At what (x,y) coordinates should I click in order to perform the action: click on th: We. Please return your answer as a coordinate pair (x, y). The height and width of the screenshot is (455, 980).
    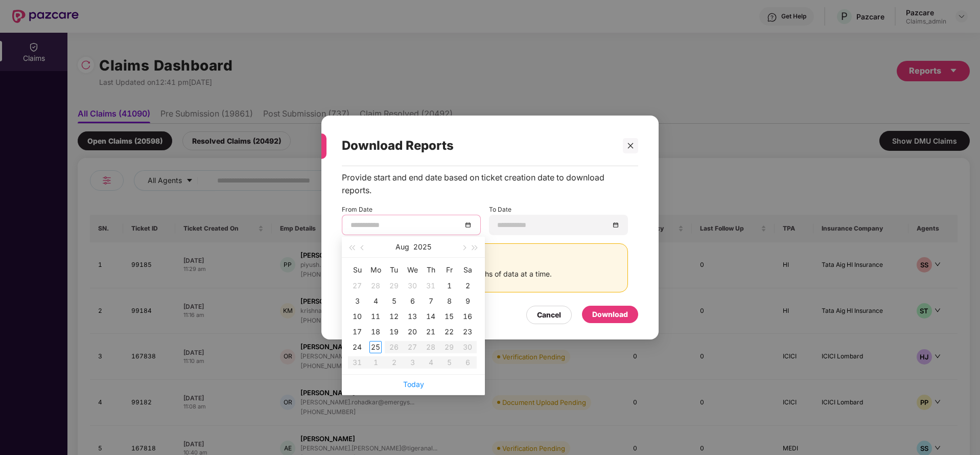
    Looking at the image, I should click on (412, 270).